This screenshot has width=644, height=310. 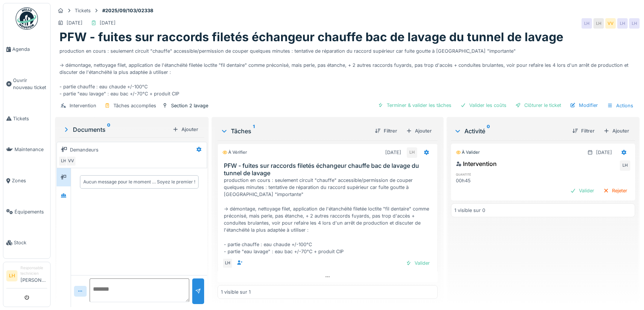 What do you see at coordinates (139, 182) in the screenshot?
I see `div: Aucun message pour le moment … Soyez le premier !` at bounding box center [139, 182].